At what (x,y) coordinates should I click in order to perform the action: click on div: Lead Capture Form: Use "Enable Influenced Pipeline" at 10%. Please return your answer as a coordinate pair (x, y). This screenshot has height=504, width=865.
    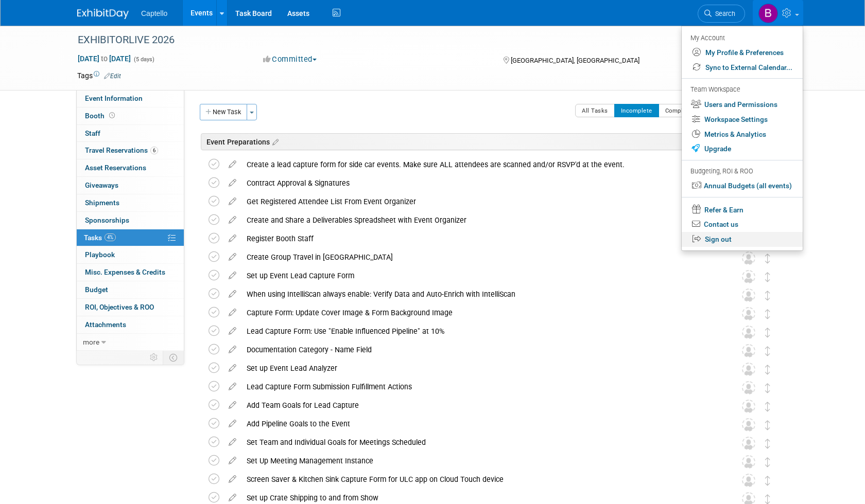
    Looking at the image, I should click on (481, 332).